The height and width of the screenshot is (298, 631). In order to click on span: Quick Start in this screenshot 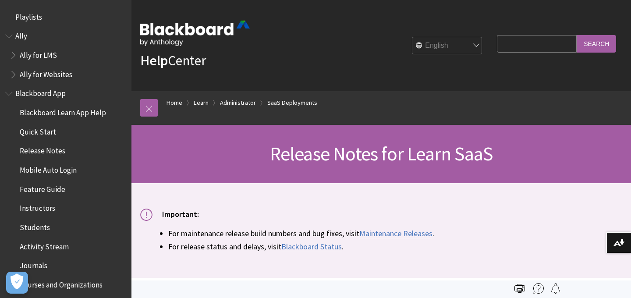, I will do `click(38, 130)`.